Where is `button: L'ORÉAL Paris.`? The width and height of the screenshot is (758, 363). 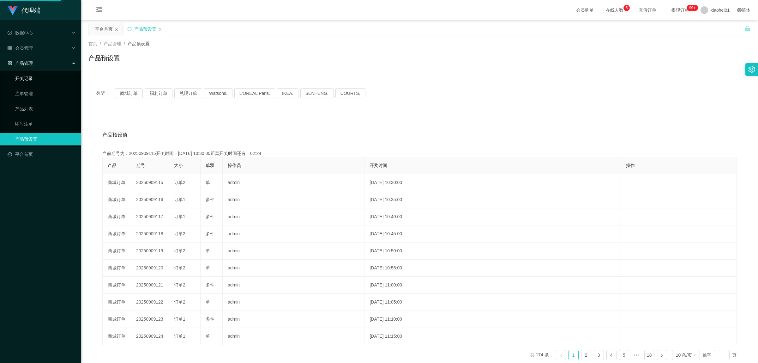
button: L'ORÉAL Paris. is located at coordinates (255, 93).